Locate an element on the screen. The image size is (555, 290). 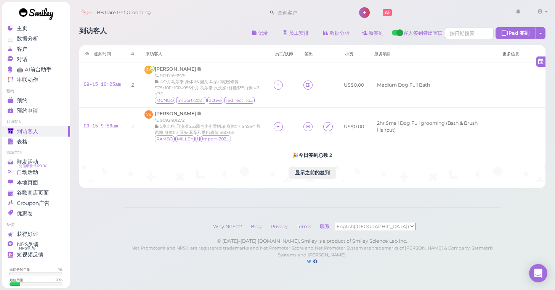
a: 群发活动 短信币量: $129.90 is located at coordinates (36, 162).